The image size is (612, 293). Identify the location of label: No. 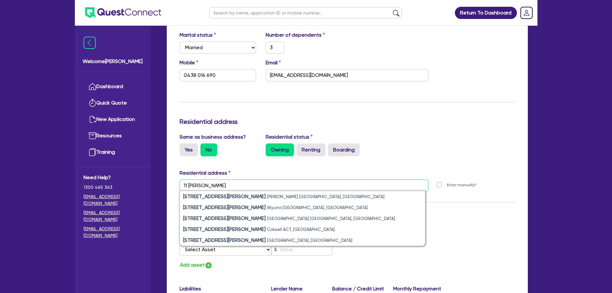
(209, 150).